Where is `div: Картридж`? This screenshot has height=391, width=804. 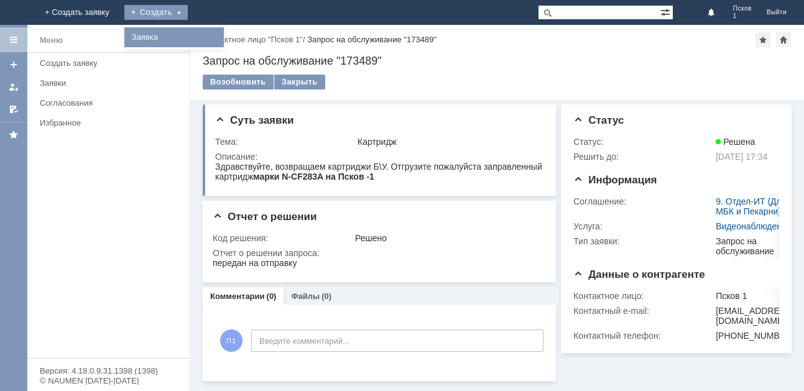
div: Картридж is located at coordinates (449, 142).